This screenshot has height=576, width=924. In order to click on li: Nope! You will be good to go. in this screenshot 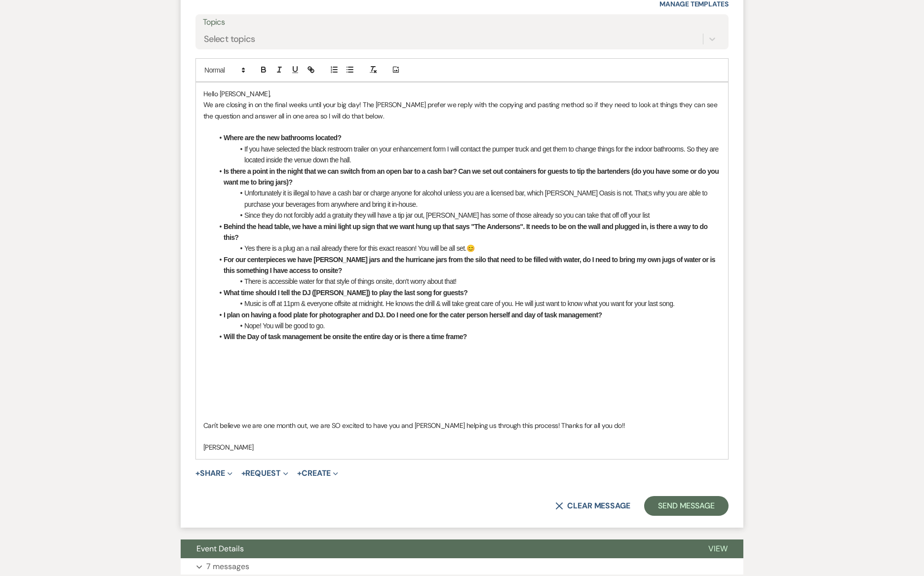, I will do `click(467, 325)`.